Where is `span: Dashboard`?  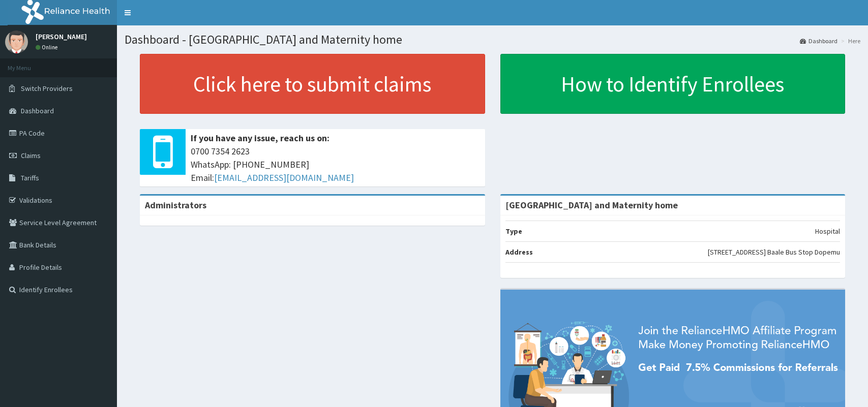 span: Dashboard is located at coordinates (37, 111).